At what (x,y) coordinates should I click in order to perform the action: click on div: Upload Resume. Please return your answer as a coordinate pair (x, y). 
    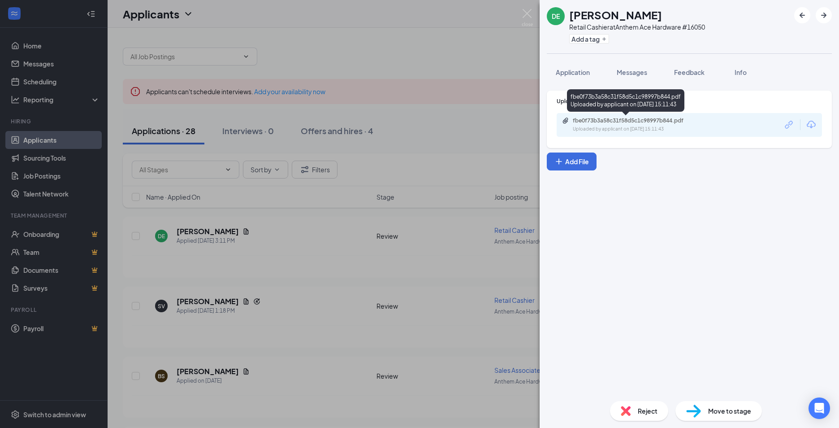
    Looking at the image, I should click on (690, 101).